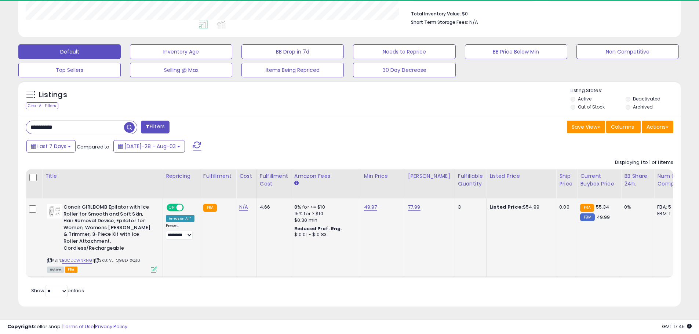 The width and height of the screenshot is (699, 334). Describe the element at coordinates (414, 207) in the screenshot. I see `a: 77.99` at that location.